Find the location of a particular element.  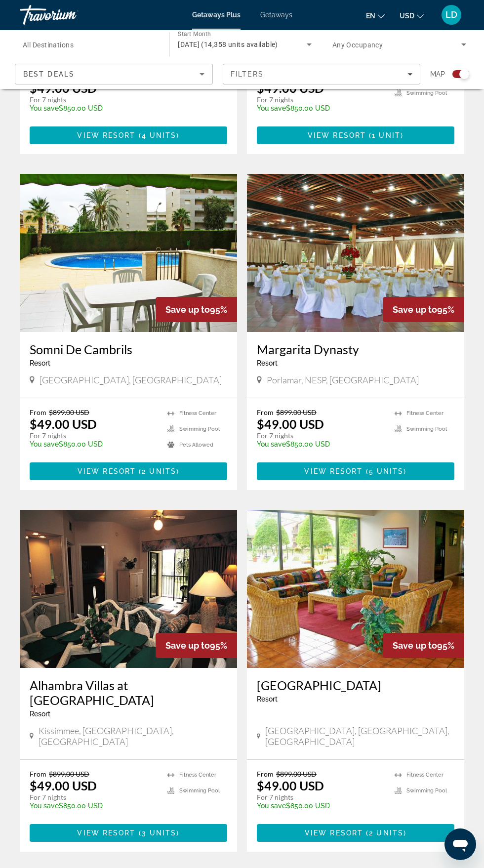

button: View Resort(5 units) is located at coordinates (356, 471).